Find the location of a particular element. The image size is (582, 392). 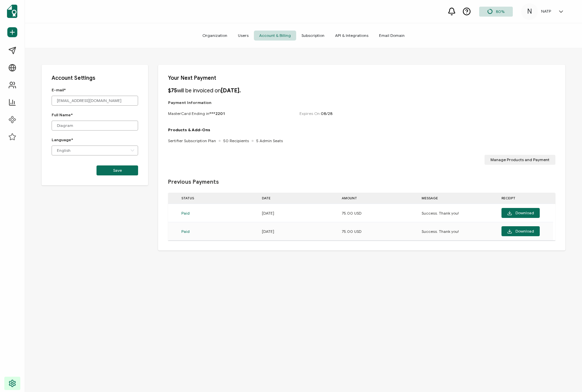

span: Manage Products and Payment is located at coordinates (520, 160).